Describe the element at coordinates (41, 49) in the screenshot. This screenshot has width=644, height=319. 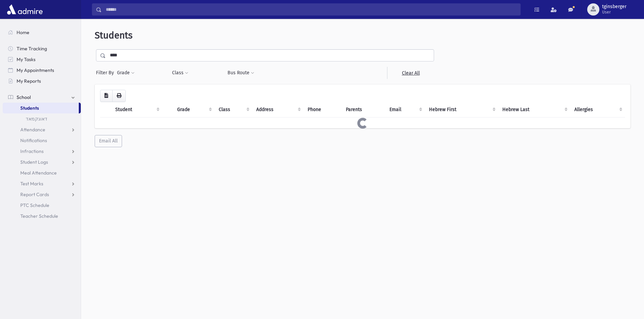
I see `a: Time Tracking` at that location.